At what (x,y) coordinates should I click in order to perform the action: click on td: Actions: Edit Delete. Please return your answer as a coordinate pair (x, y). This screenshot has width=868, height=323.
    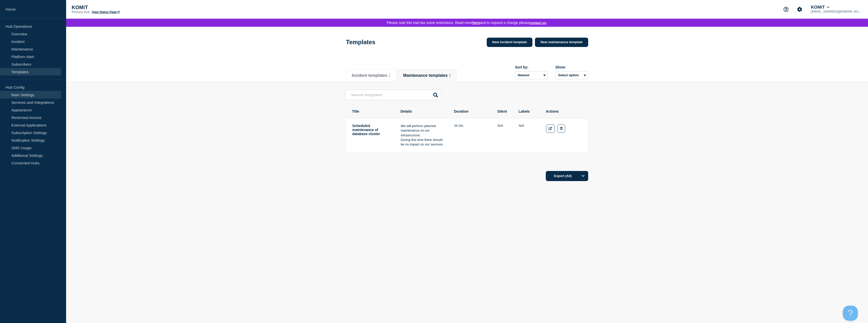
    Looking at the image, I should click on (564, 136).